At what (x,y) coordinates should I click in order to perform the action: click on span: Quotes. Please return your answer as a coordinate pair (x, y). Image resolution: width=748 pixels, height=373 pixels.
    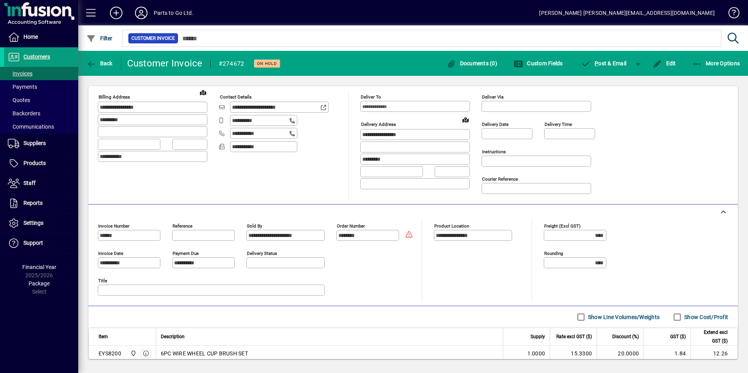
    Looking at the image, I should click on (19, 100).